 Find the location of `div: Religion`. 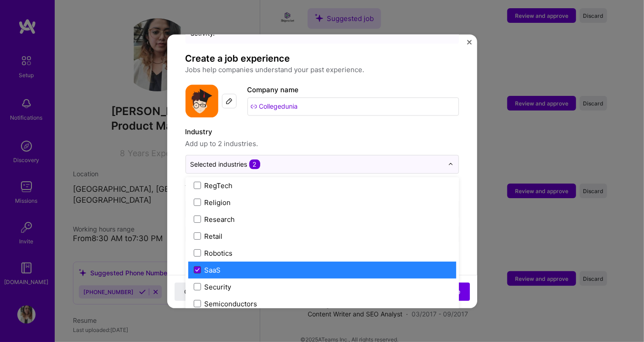

div: Religion is located at coordinates (218, 202).